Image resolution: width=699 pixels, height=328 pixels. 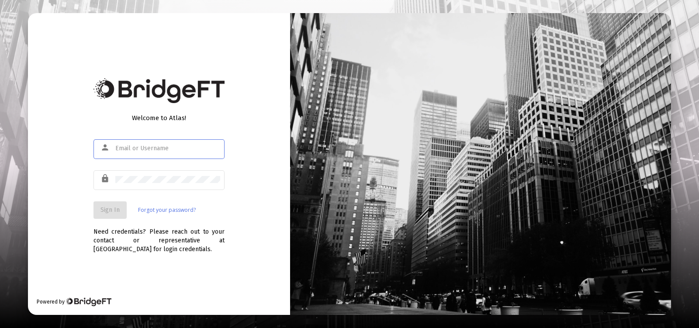 I want to click on span: Sign In, so click(x=110, y=210).